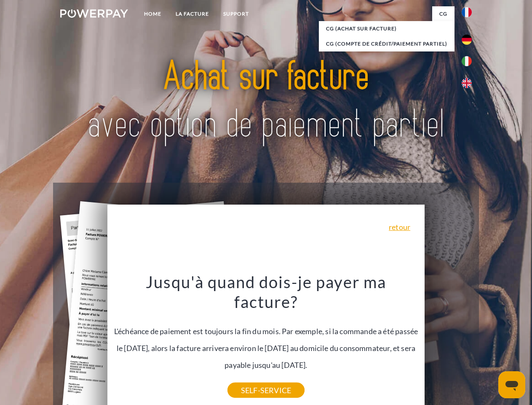  What do you see at coordinates (466, 12) in the screenshot?
I see `img: fr` at bounding box center [466, 12].